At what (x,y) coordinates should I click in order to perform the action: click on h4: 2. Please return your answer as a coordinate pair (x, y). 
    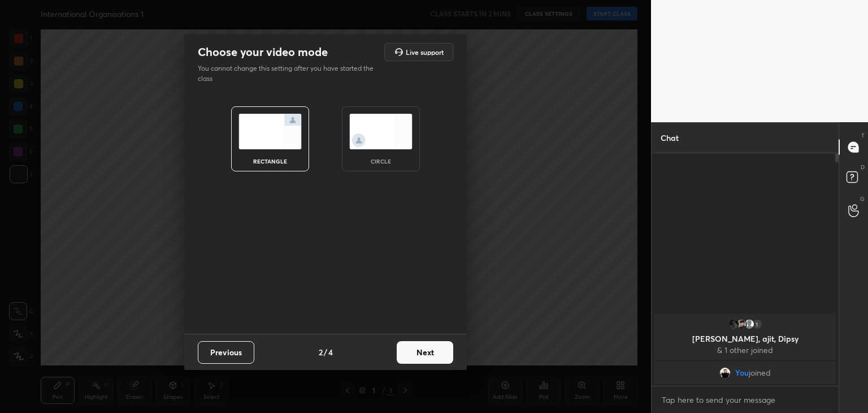
    Looking at the image, I should click on (320, 352).